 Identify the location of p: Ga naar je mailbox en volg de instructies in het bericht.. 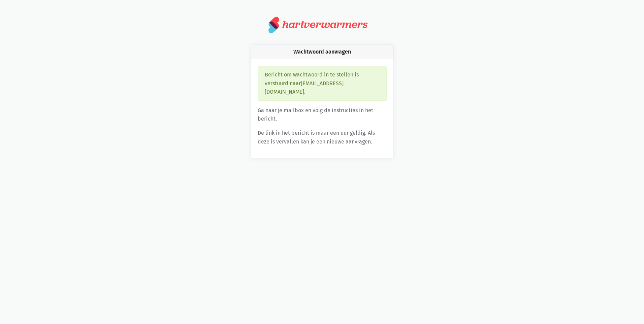
(322, 115).